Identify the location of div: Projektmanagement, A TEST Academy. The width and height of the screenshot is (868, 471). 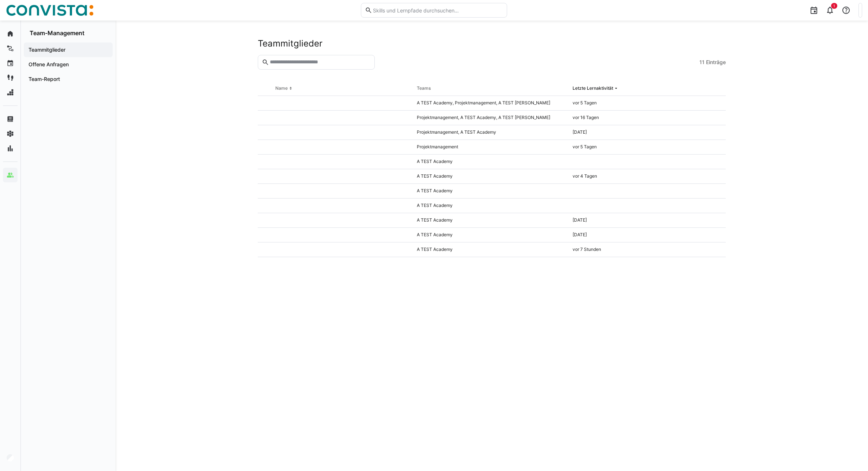
(492, 132).